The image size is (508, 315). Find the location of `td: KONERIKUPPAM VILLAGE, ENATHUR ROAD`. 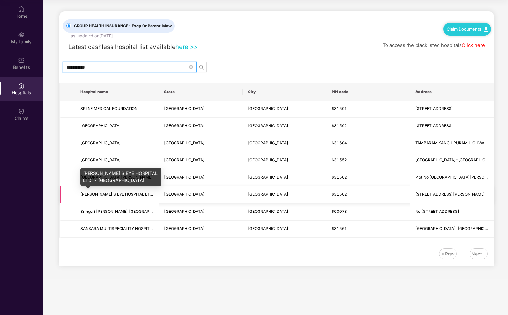

td: KONERIKUPPAM VILLAGE, ENATHUR ROAD is located at coordinates (451, 229).